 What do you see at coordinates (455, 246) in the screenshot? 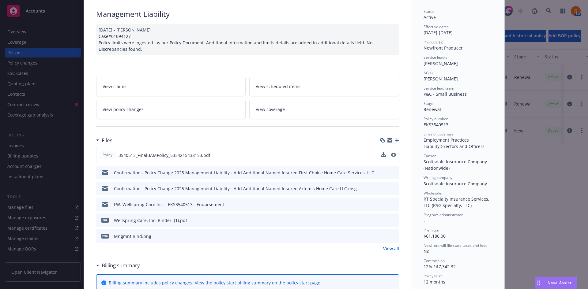
I see `span: Newfront will file state taxes and fees` at bounding box center [455, 246].